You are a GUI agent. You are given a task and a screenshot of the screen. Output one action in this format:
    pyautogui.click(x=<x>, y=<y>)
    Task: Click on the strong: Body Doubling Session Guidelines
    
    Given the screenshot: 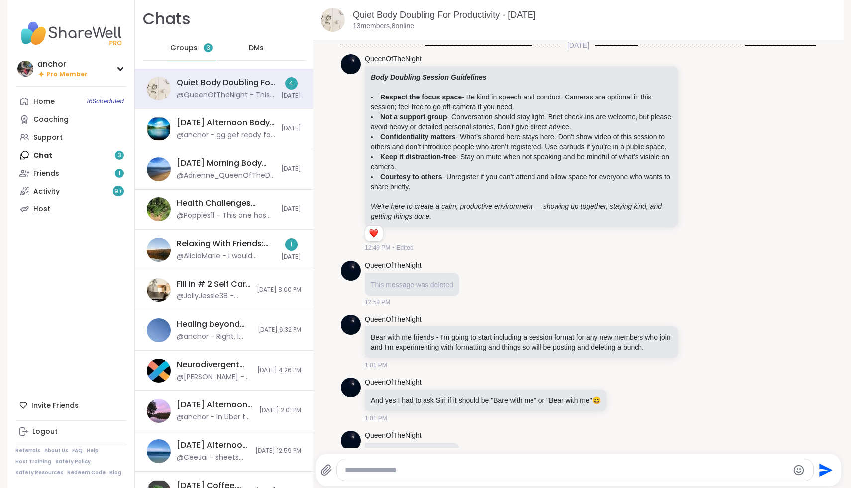 What is the action you would take?
    pyautogui.click(x=429, y=77)
    